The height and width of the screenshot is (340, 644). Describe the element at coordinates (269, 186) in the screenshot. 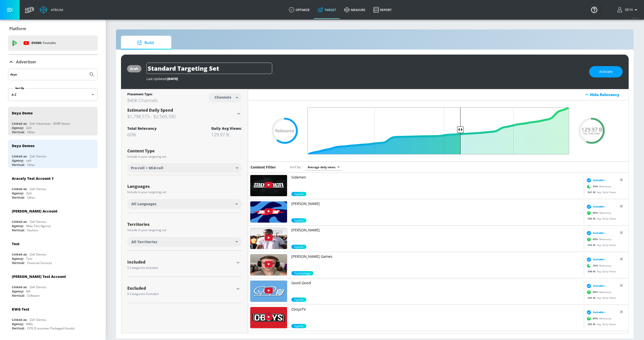

I see `img: UUDogdKl7t7NHzQ95aEwkdMw` at that location.